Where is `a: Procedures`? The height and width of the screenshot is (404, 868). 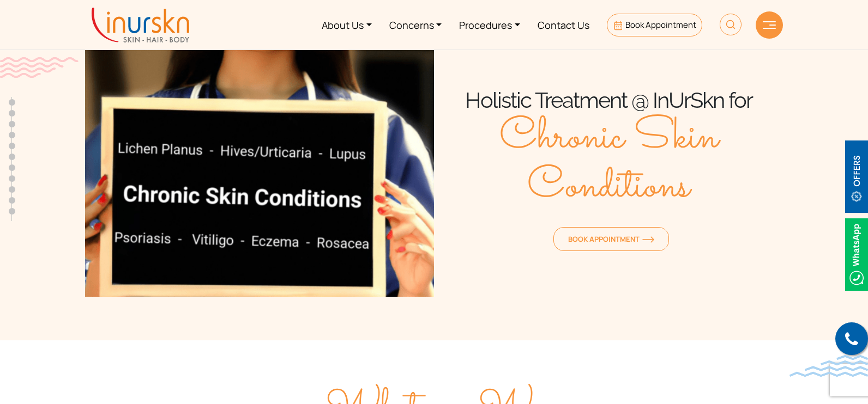
a: Procedures is located at coordinates (489, 25).